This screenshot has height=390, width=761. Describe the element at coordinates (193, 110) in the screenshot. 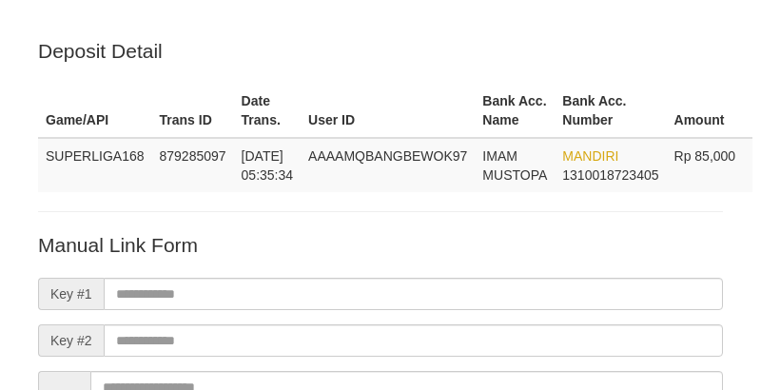

I see `th: Trans ID` at that location.